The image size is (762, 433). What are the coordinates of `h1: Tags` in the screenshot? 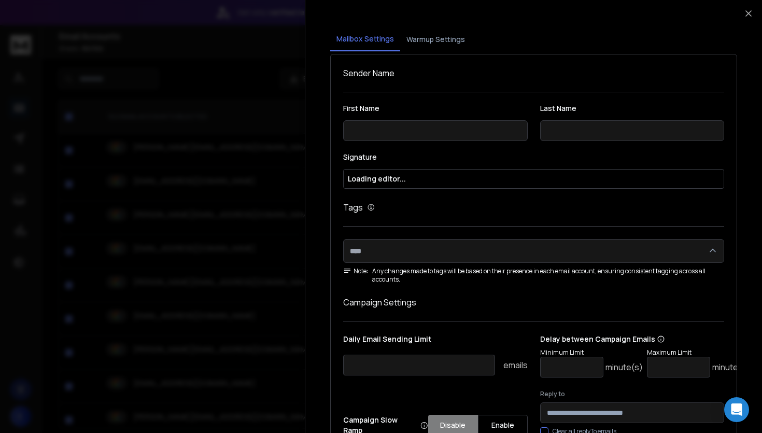 It's located at (353, 207).